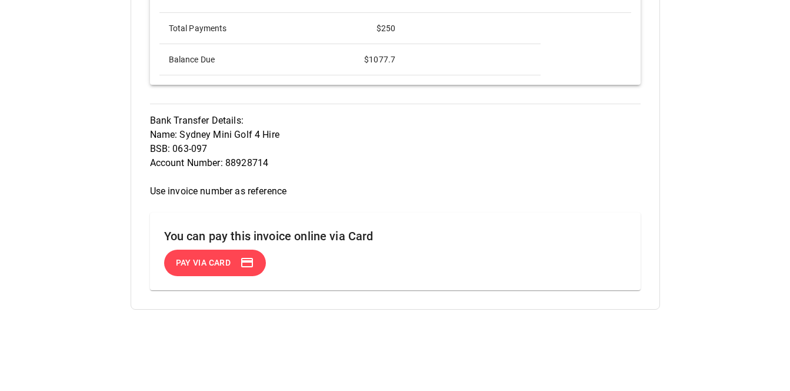  Describe the element at coordinates (395, 156) in the screenshot. I see `p: Bank Transfer Details: Name: Sydney Mini Golf 4 Hire BSB: 063-097 Account Number: 88928714 Use in...` at that location.